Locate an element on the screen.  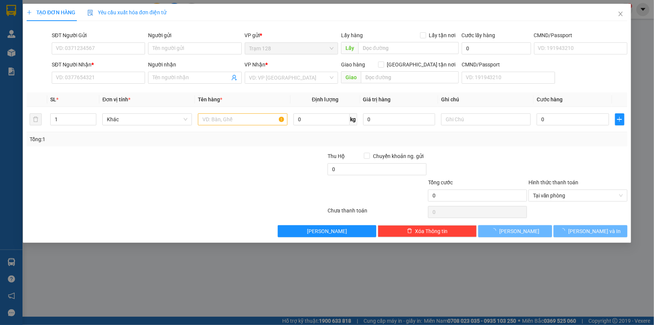
span: Thu Hộ is located at coordinates (336, 156).